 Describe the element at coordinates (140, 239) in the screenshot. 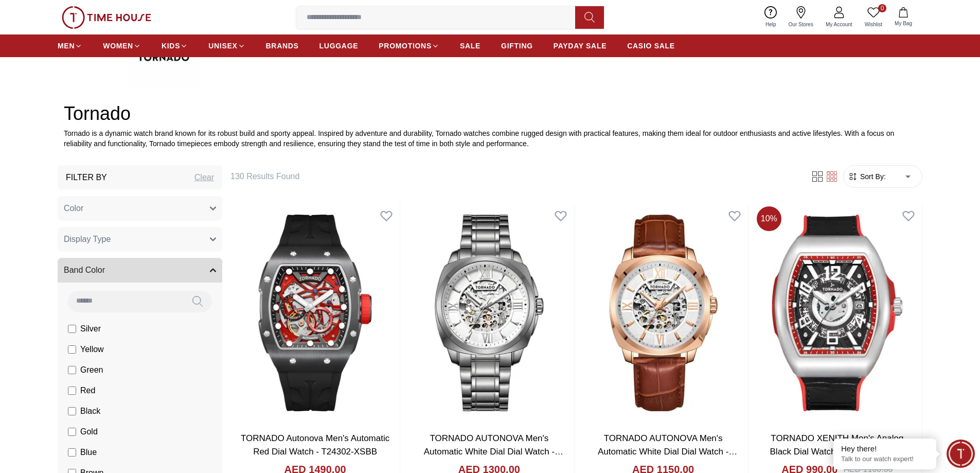

I see `button: Display Type` at that location.